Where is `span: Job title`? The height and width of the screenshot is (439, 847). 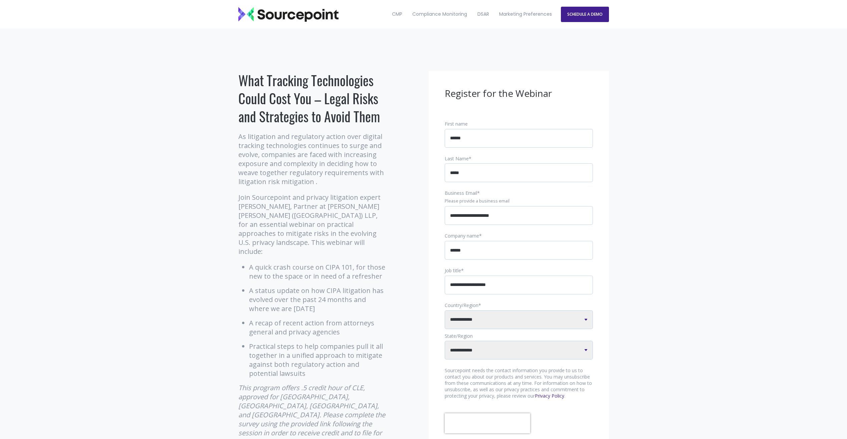 span: Job title is located at coordinates (453, 270).